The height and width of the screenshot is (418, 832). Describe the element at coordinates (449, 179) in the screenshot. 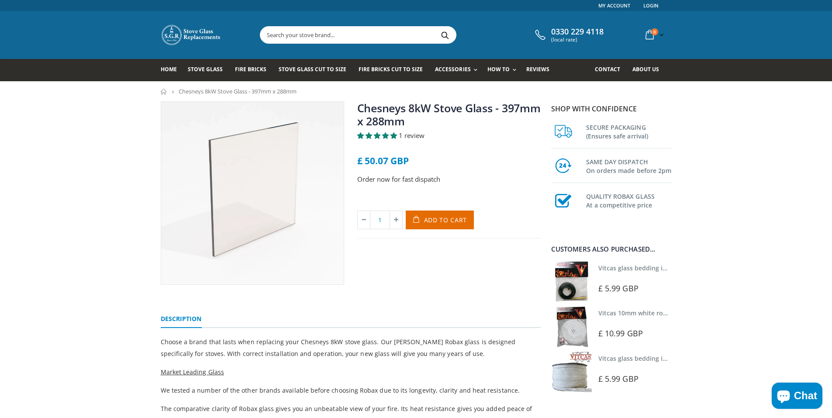

I see `p: Order now for fast dispatch` at that location.